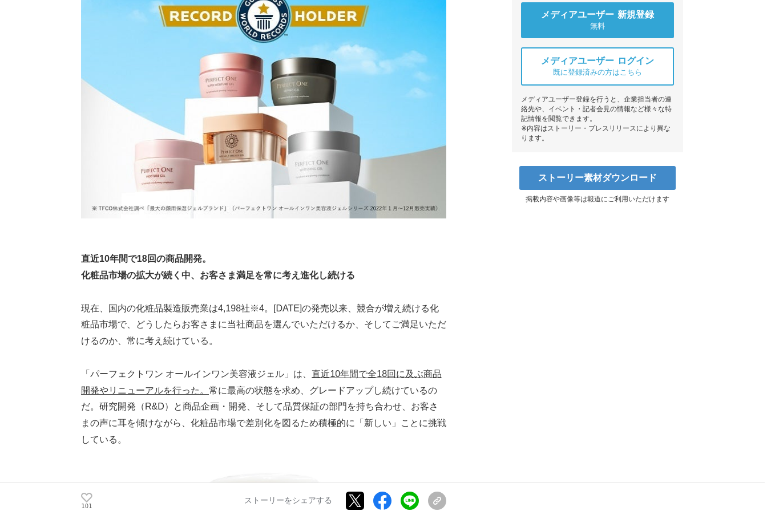 The width and height of the screenshot is (767, 519). Describe the element at coordinates (597, 15) in the screenshot. I see `span: メディアユーザー 新規登録` at that location.